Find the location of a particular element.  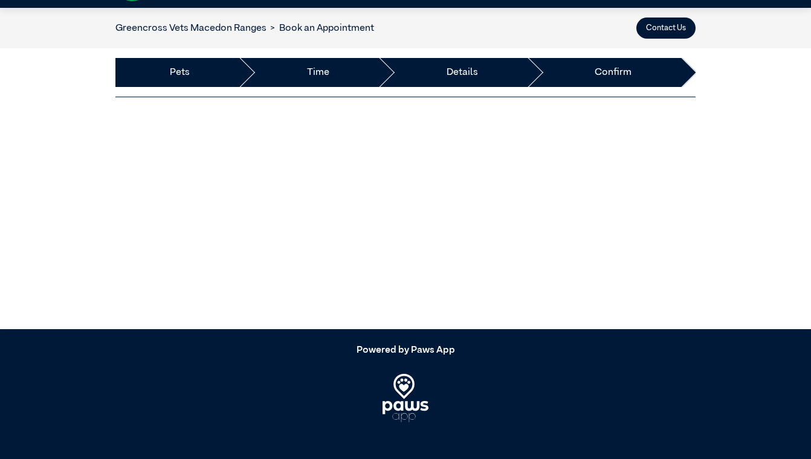

button: Contact Us is located at coordinates (666, 28).